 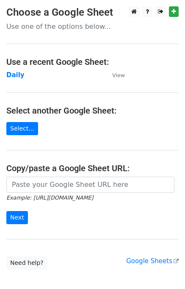 What do you see at coordinates (119, 75) in the screenshot?
I see `small: View` at bounding box center [119, 75].